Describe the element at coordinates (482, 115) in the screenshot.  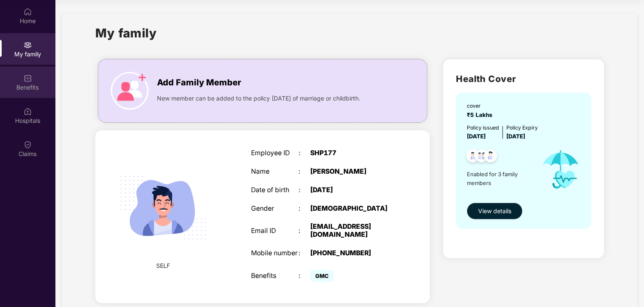
I see `span: ₹5 Lakhs` at that location.